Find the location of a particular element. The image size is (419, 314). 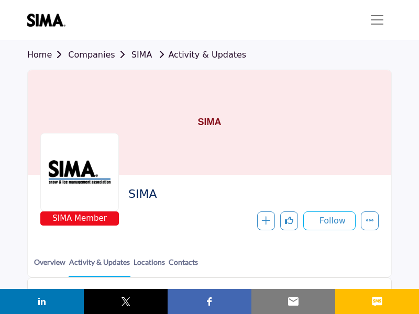

a: SIMA is located at coordinates (142, 54).